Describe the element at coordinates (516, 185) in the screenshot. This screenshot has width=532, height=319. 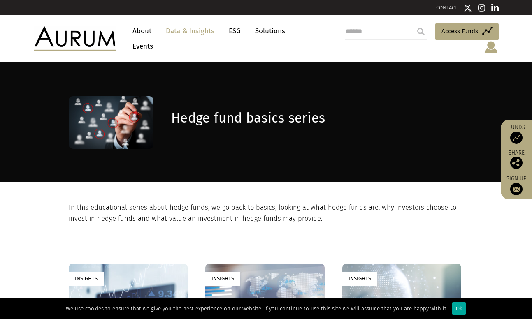
I see `a: Sign up` at that location.